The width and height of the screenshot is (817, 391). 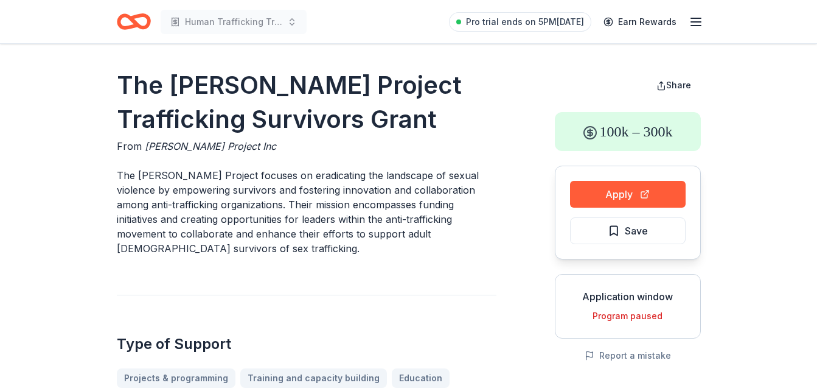 I want to click on button: Share, so click(x=674, y=85).